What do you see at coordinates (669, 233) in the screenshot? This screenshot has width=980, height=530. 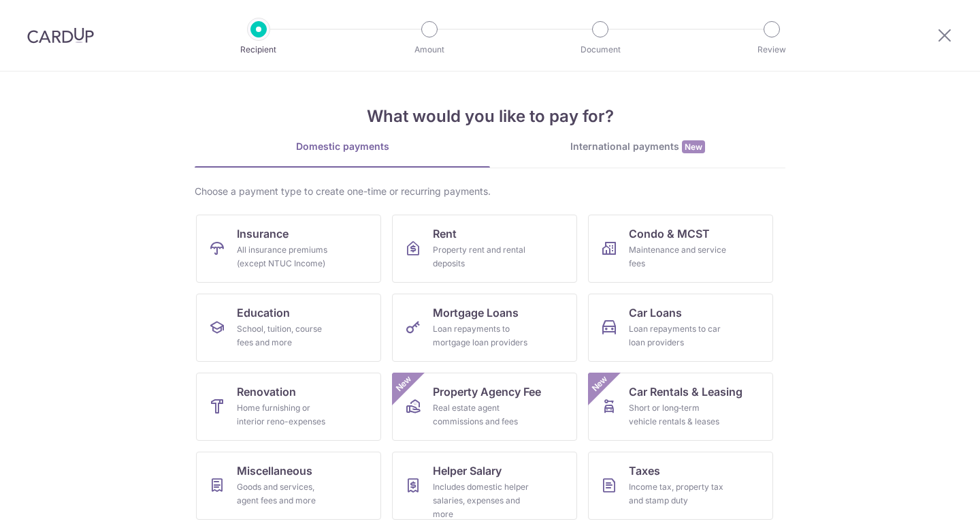 I see `span: Condo & MCST` at bounding box center [669, 233].